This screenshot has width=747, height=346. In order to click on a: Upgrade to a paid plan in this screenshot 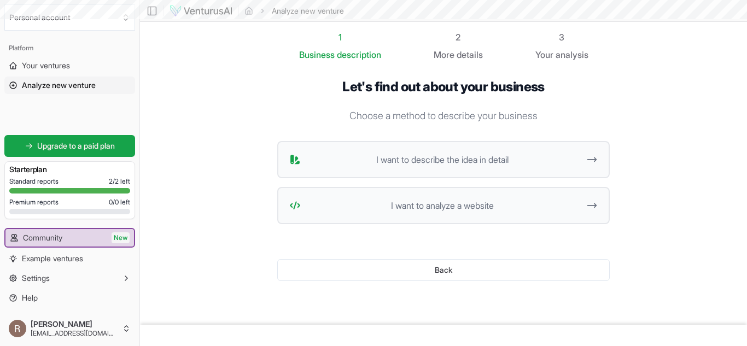, I will do `click(69, 146)`.